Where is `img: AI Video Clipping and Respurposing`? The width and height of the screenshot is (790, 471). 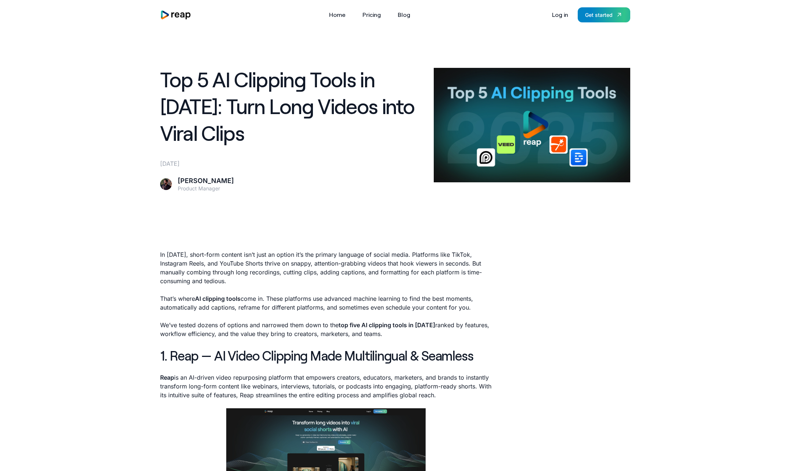 img: AI Video Clipping and Respurposing is located at coordinates (531, 125).